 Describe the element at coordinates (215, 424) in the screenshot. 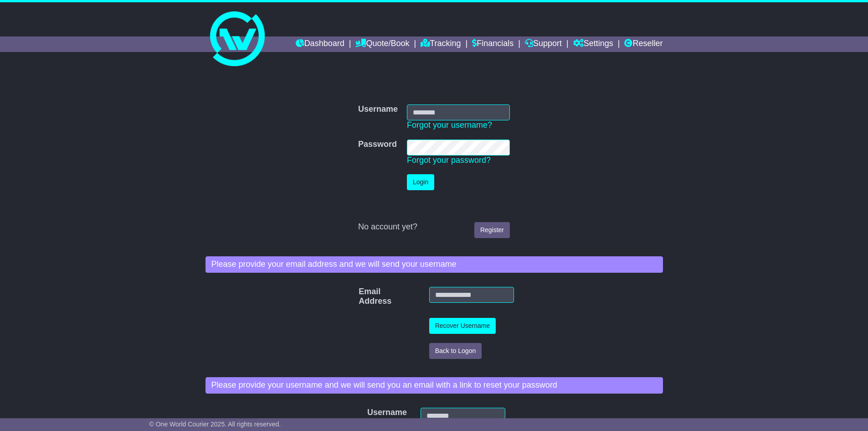

I see `span: © One World Courier 2025. All rights reserved.` at that location.